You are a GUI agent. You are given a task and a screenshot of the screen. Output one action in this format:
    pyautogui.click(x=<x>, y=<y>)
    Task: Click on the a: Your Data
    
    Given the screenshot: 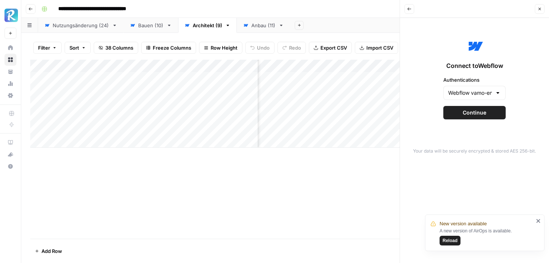 What is the action you would take?
    pyautogui.click(x=10, y=72)
    